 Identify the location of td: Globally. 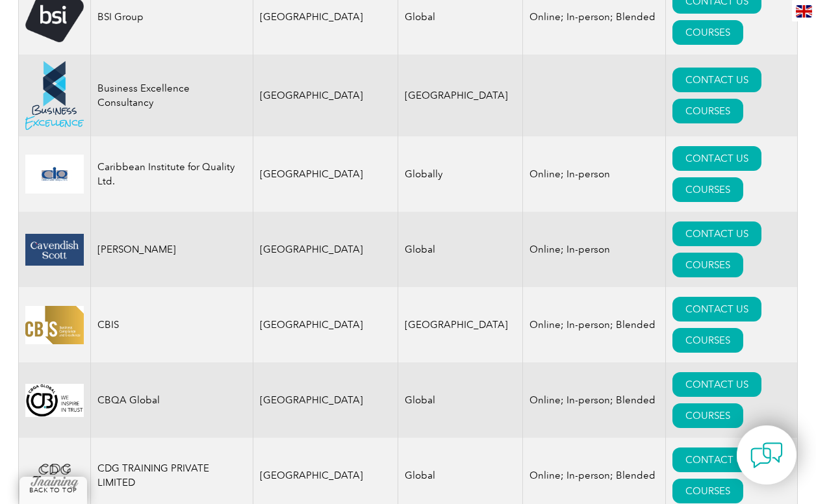
(460, 174).